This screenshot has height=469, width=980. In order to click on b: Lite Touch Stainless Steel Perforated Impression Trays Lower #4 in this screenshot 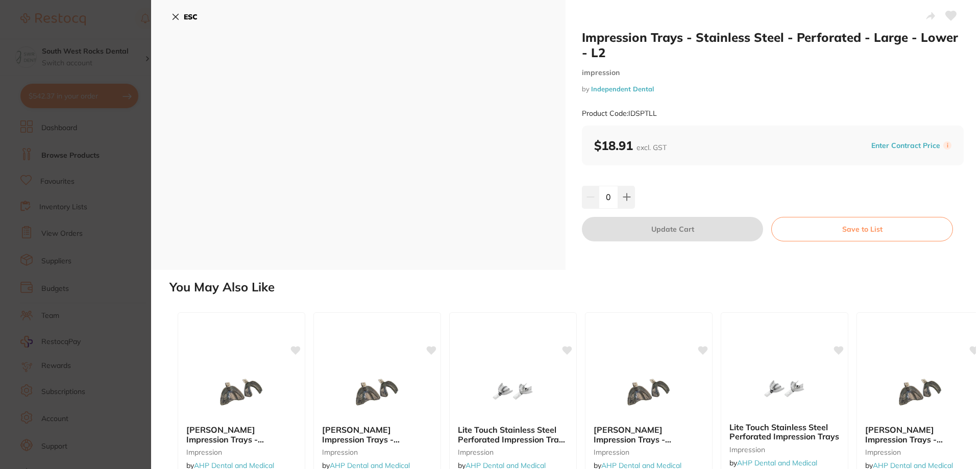, I will do `click(513, 435)`.